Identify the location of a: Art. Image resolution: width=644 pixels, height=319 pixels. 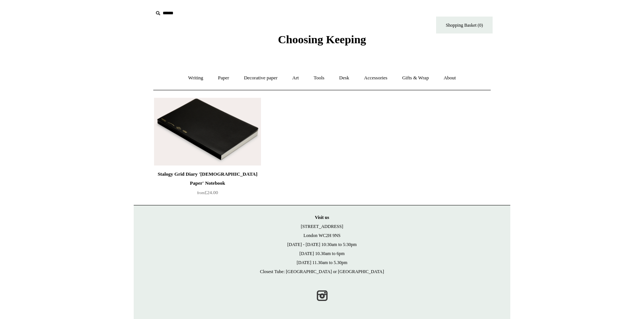
(295, 78).